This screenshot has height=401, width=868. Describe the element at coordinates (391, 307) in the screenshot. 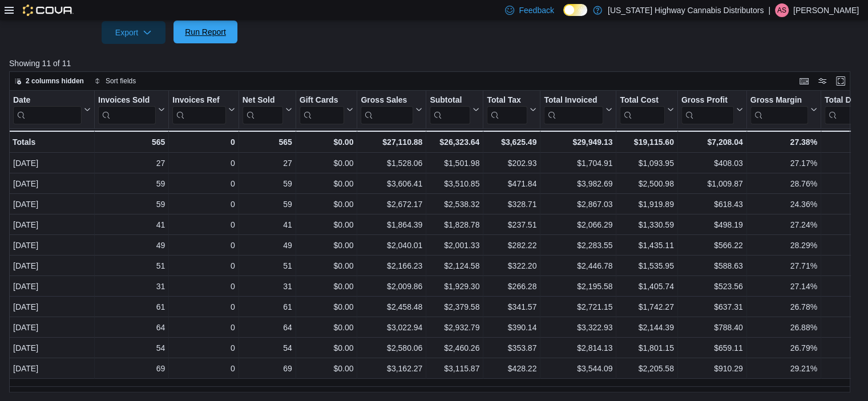

I see `div: $2,458.48` at that location.